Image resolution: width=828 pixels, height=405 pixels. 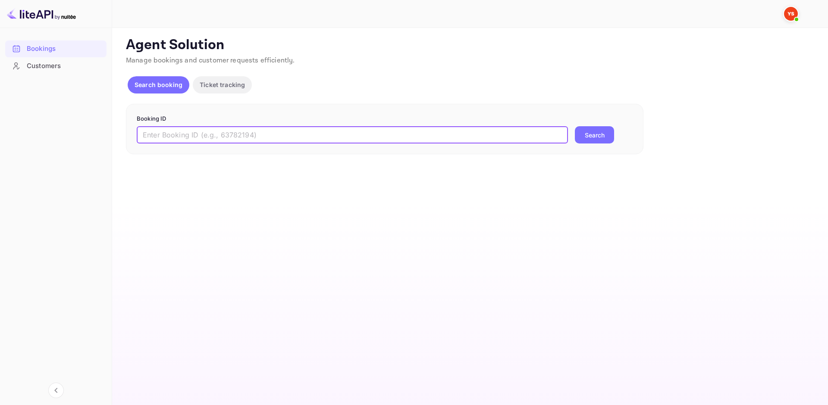 What do you see at coordinates (56, 391) in the screenshot?
I see `button: Collapse navigation` at bounding box center [56, 391].